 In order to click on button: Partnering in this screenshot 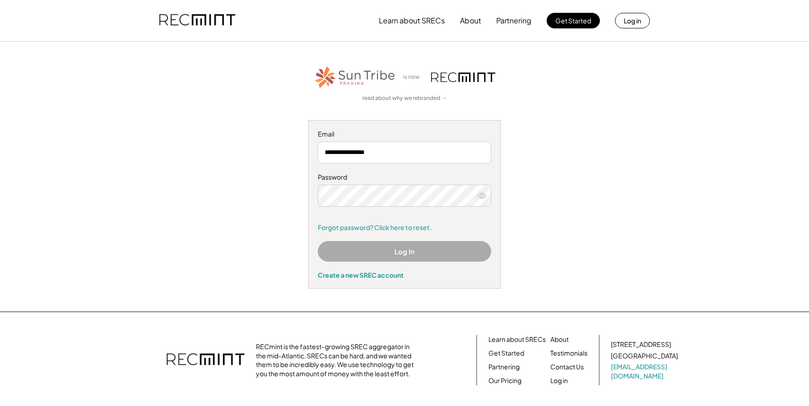, I will do `click(514, 21)`.